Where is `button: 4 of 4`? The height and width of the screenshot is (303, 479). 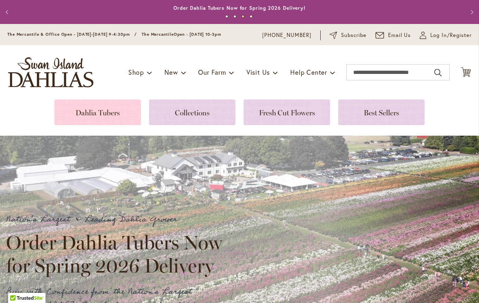
button: 4 of 4 is located at coordinates (251, 16).